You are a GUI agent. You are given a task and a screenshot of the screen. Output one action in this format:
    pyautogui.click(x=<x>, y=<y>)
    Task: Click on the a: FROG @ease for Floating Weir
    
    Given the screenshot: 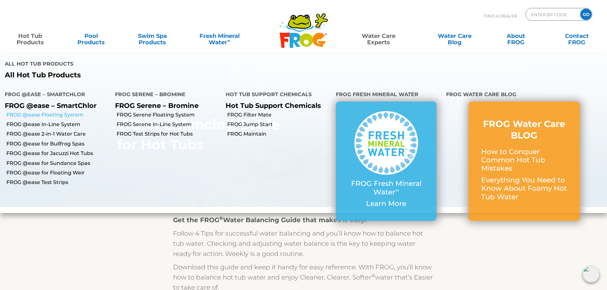 What is the action you would take?
    pyautogui.click(x=58, y=173)
    